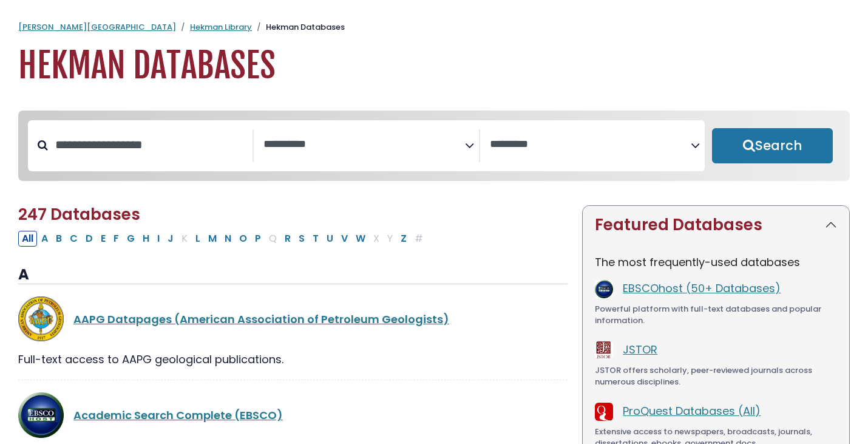  What do you see at coordinates (716, 314) in the screenshot?
I see `div: Powerful platform with full-text databases and popular information.` at bounding box center [716, 314].